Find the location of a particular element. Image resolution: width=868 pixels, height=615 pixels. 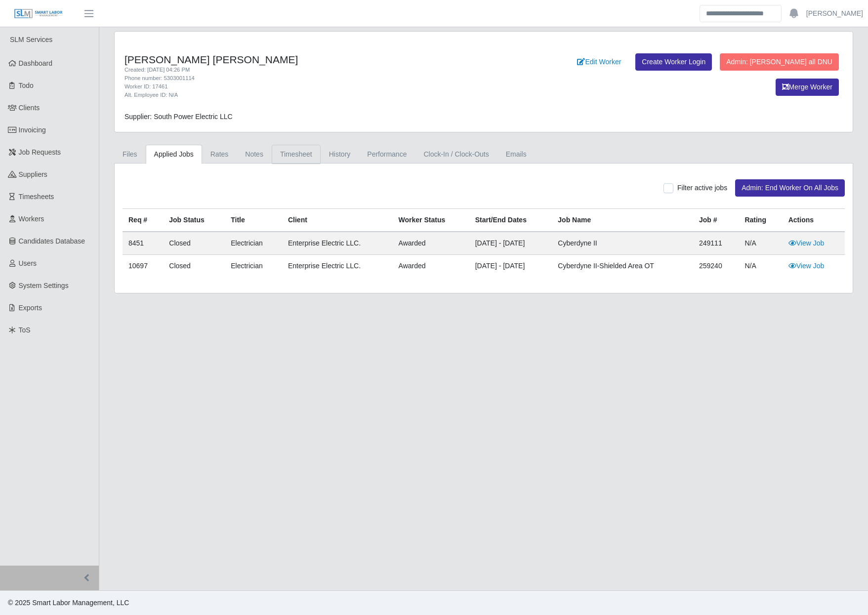

th: Title is located at coordinates (253, 221).